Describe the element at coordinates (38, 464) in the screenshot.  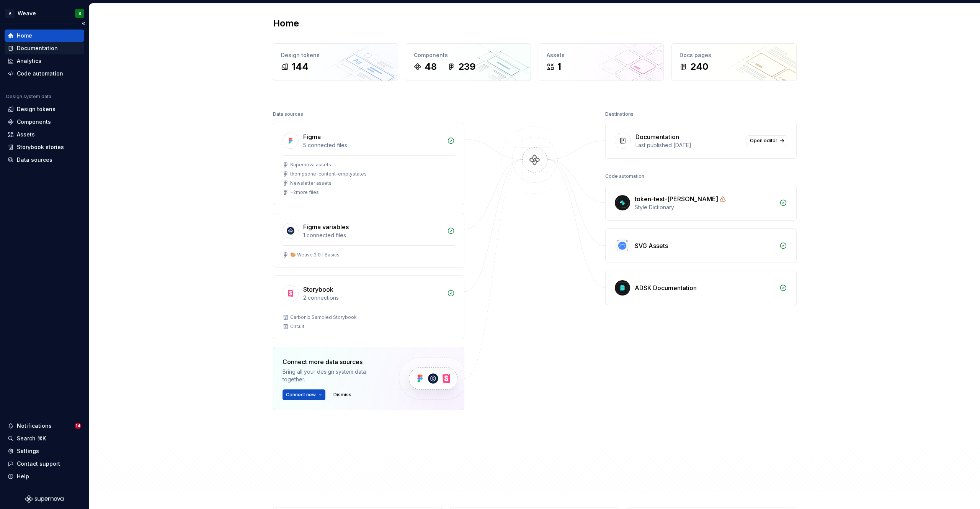
I see `div: Contact support` at that location.